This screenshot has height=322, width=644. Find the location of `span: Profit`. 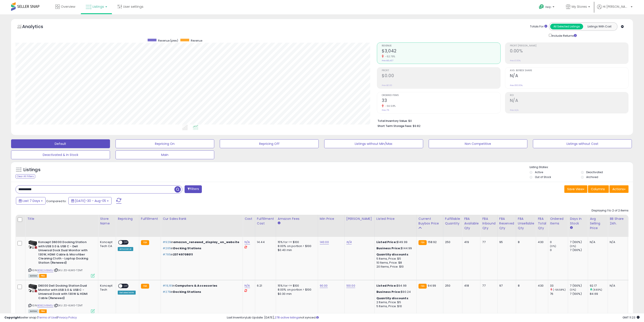

span: Profit is located at coordinates (441, 71).